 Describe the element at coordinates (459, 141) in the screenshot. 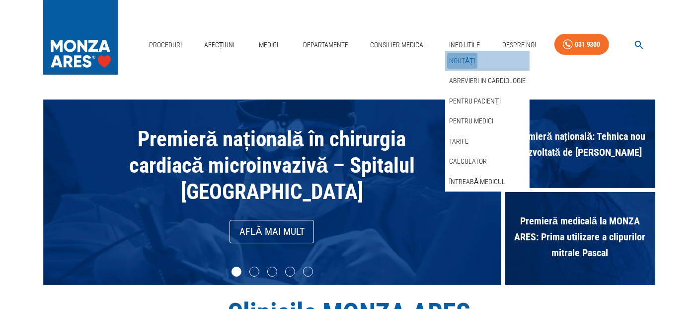

I see `a: Tarife` at that location.